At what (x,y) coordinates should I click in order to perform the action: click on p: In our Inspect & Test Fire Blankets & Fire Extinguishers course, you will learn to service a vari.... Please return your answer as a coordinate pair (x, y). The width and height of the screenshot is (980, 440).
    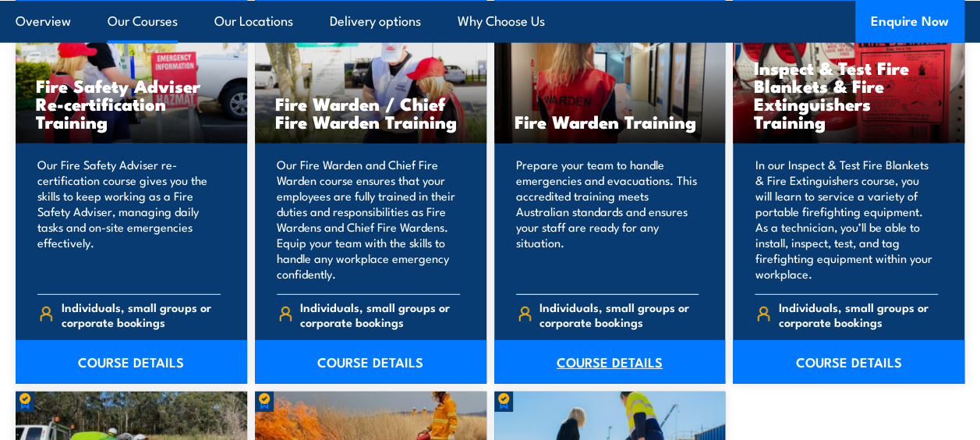
    Looking at the image, I should click on (846, 219).